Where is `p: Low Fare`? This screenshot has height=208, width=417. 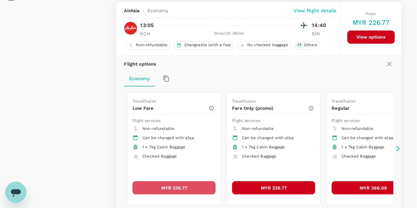 p: Low Fare is located at coordinates (171, 108).